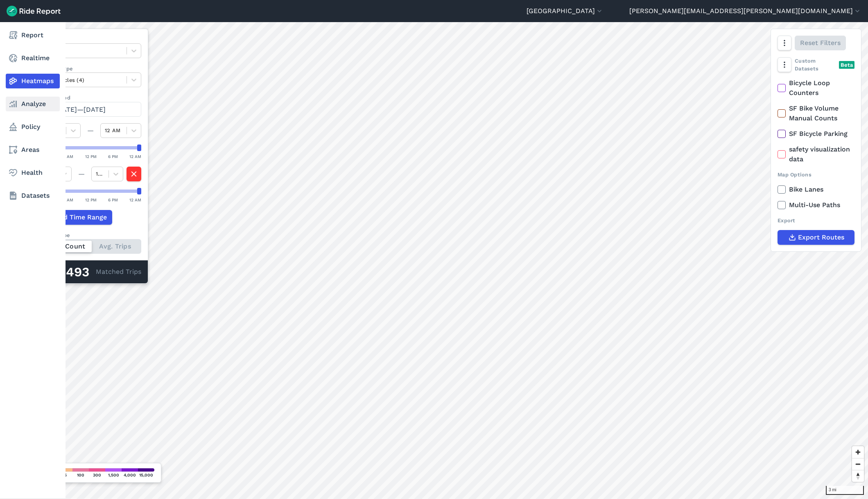 The width and height of the screenshot is (868, 499). I want to click on button: Export Routes, so click(816, 237).